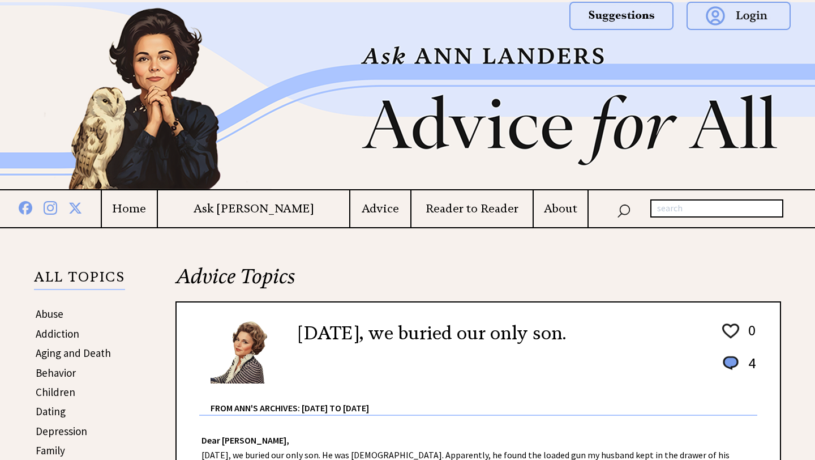 The width and height of the screenshot is (815, 460). What do you see at coordinates (73, 353) in the screenshot?
I see `a: Aging and Death` at bounding box center [73, 353].